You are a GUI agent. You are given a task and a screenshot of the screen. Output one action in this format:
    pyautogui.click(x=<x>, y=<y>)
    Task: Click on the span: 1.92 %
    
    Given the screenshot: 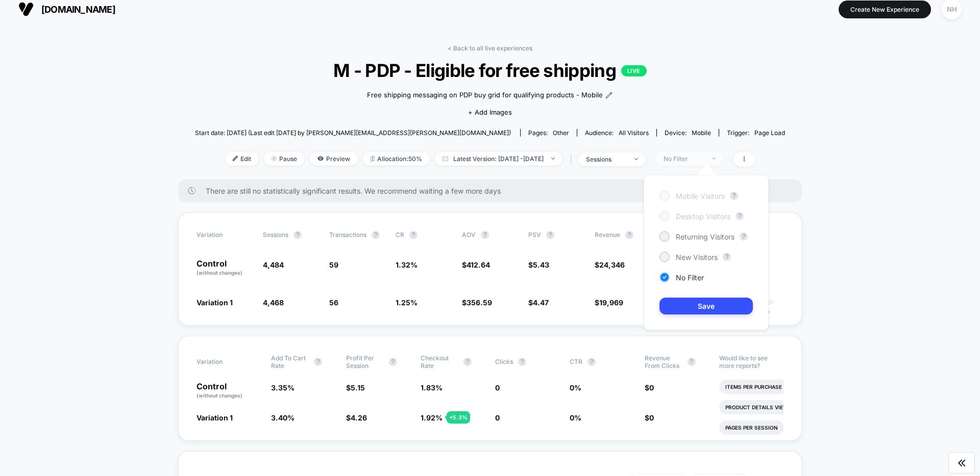 What is the action you would take?
    pyautogui.click(x=432, y=418)
    